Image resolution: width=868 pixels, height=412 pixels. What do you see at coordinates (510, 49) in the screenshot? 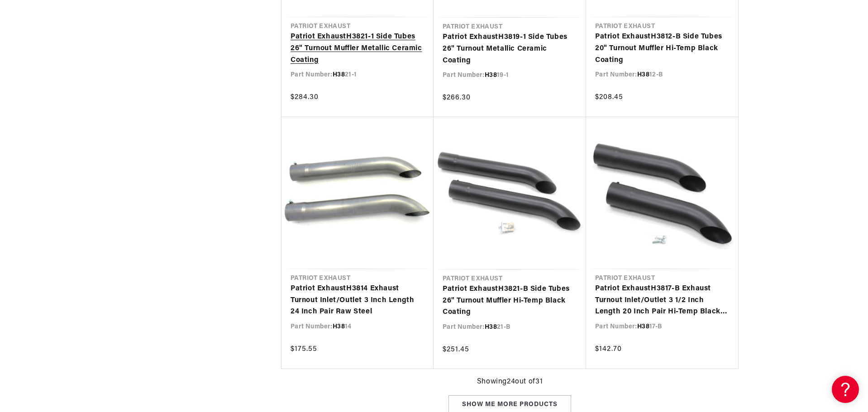
I see `a: Patriot ExhaustH3819-1 Side Tubes 26" Turnout Metallic Ceramic Coating` at bounding box center [510, 49].